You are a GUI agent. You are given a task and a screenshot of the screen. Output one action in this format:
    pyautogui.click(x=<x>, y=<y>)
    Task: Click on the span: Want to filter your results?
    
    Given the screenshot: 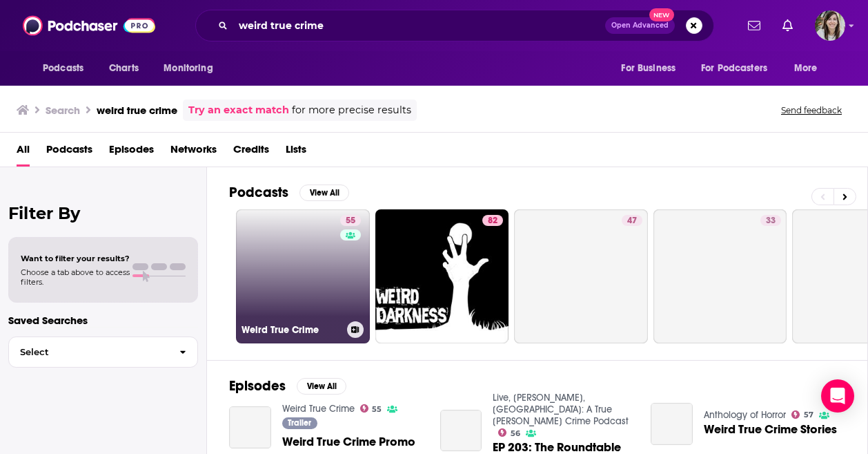 What is the action you would take?
    pyautogui.click(x=75, y=258)
    